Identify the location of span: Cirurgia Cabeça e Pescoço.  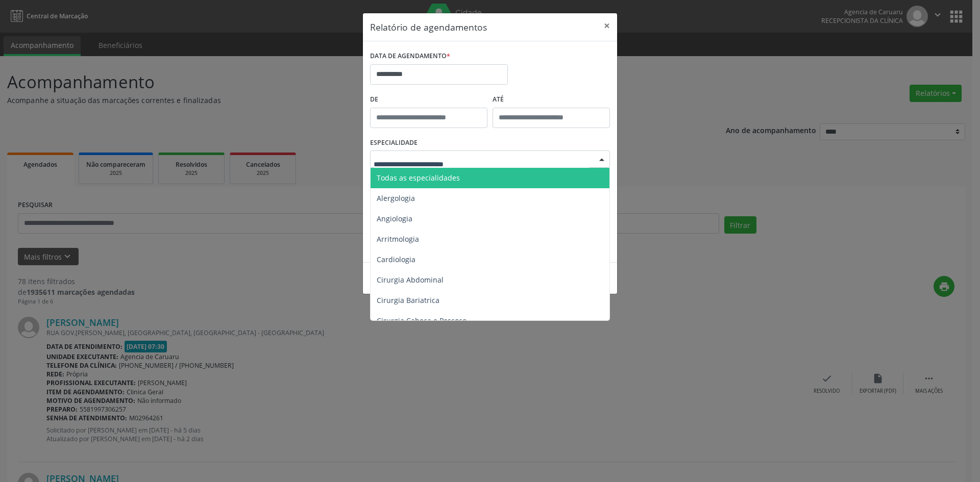
(421, 320).